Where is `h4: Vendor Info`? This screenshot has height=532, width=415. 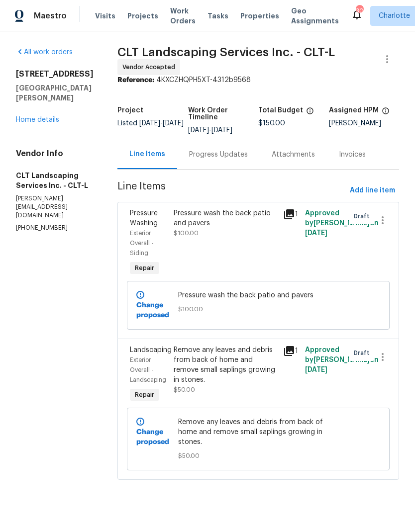 h4: Vendor Info is located at coordinates (55, 153).